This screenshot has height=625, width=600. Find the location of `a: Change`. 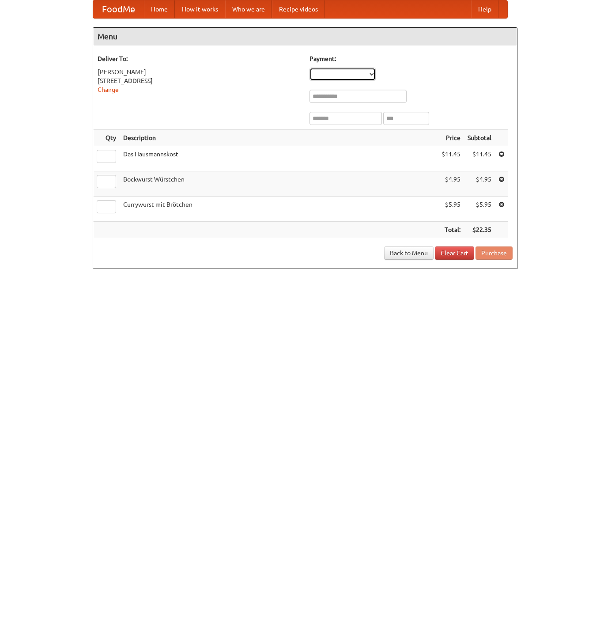

a: Change is located at coordinates (108, 90).